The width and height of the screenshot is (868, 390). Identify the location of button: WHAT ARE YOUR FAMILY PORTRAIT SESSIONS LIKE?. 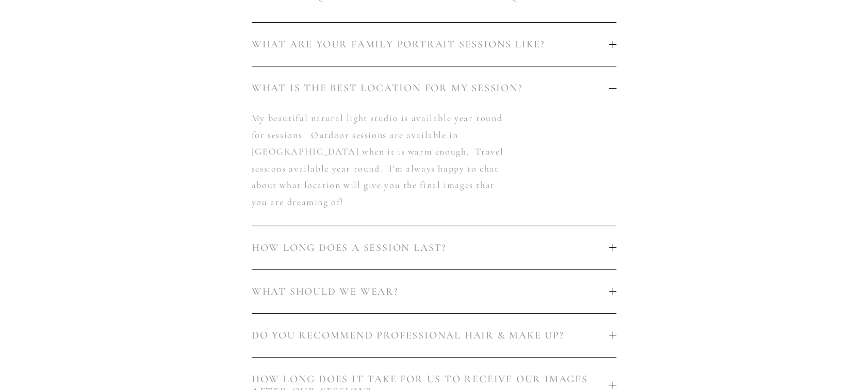
(435, 44).